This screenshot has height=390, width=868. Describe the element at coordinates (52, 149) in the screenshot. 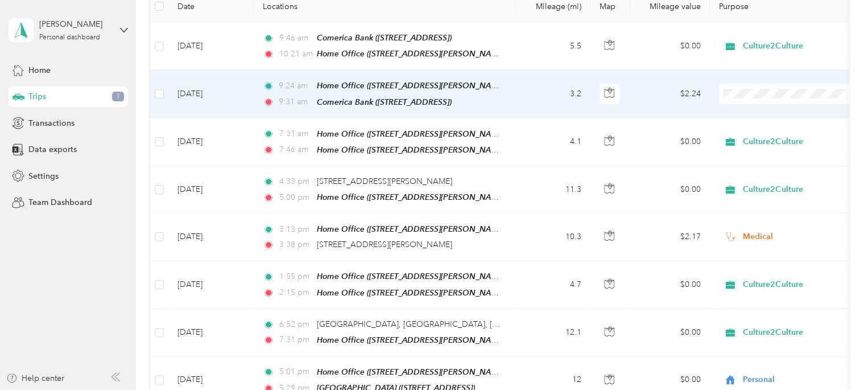

I see `span: Data exports` at that location.